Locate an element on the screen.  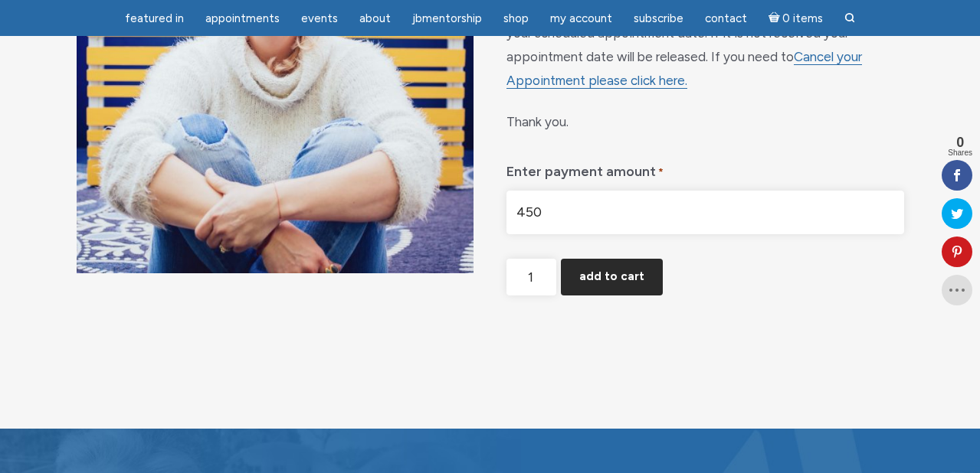
span: 0 is located at coordinates (960, 142).